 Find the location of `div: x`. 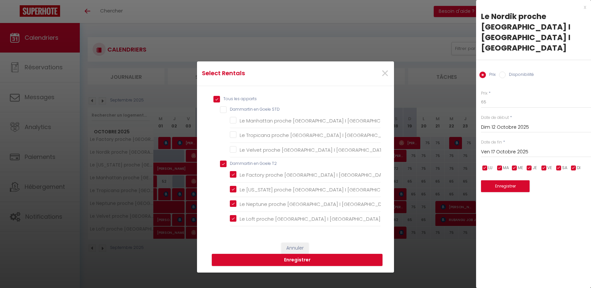

div: x is located at coordinates (531, 7).